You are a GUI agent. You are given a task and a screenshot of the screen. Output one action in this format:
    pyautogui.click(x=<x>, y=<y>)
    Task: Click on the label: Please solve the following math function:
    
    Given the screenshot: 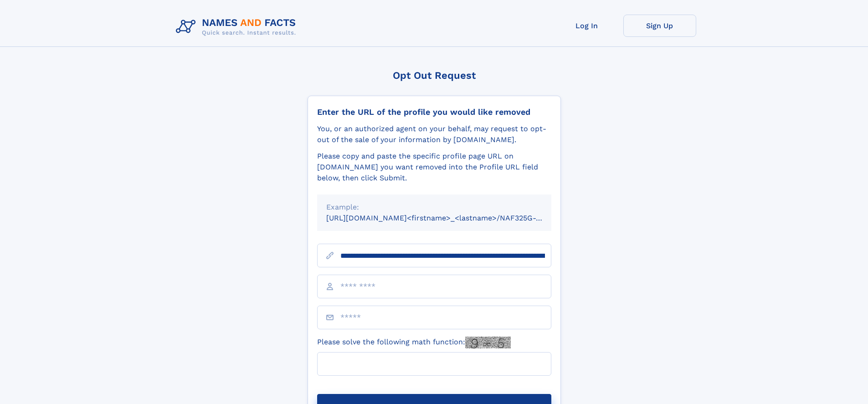 What is the action you would take?
    pyautogui.click(x=414, y=343)
    